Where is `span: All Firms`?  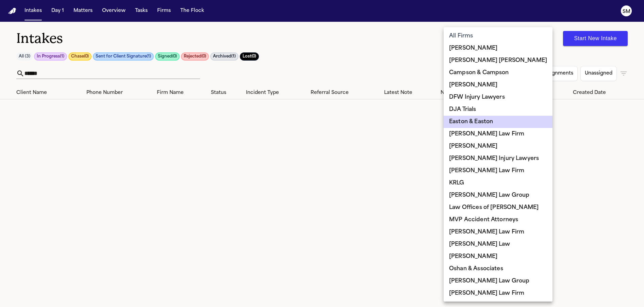
span: All Firms is located at coordinates (461, 36).